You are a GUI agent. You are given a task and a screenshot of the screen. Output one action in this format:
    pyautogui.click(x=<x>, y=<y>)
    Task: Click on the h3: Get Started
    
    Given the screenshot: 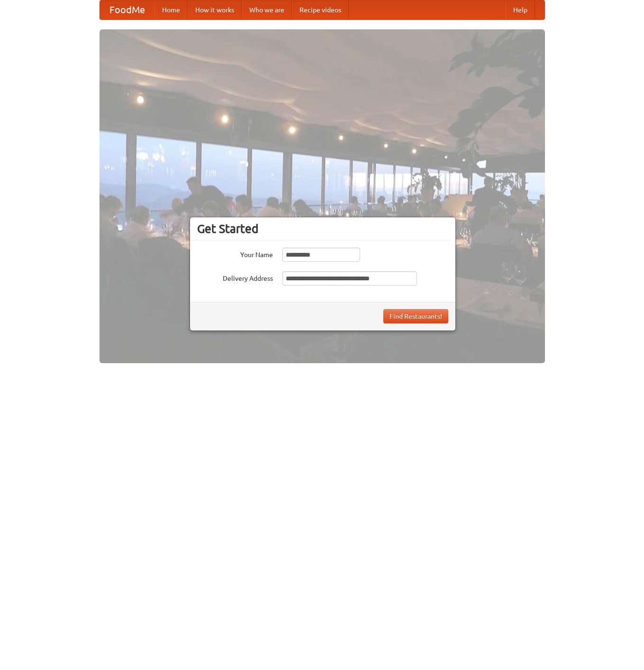 What is the action you would take?
    pyautogui.click(x=323, y=229)
    